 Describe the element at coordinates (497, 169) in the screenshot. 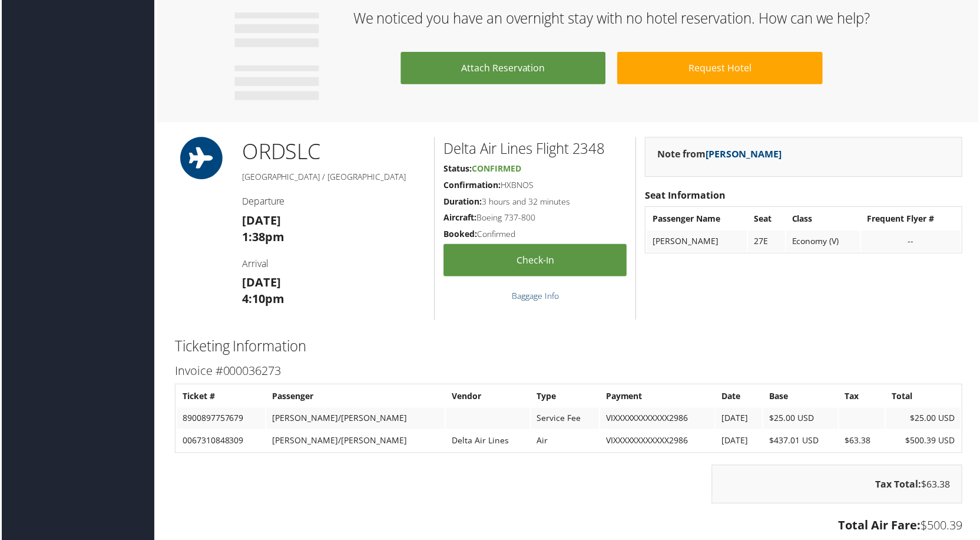

I see `span: Confirmed` at that location.